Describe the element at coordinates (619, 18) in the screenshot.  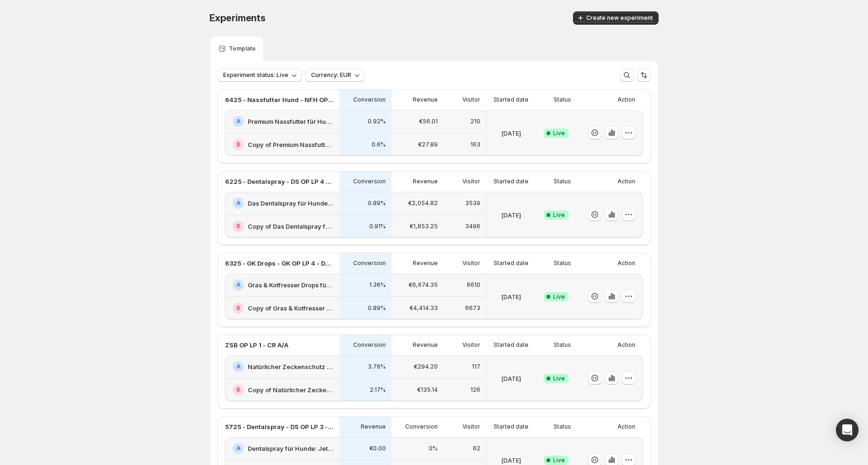
I see `span: Create new experiment` at that location.